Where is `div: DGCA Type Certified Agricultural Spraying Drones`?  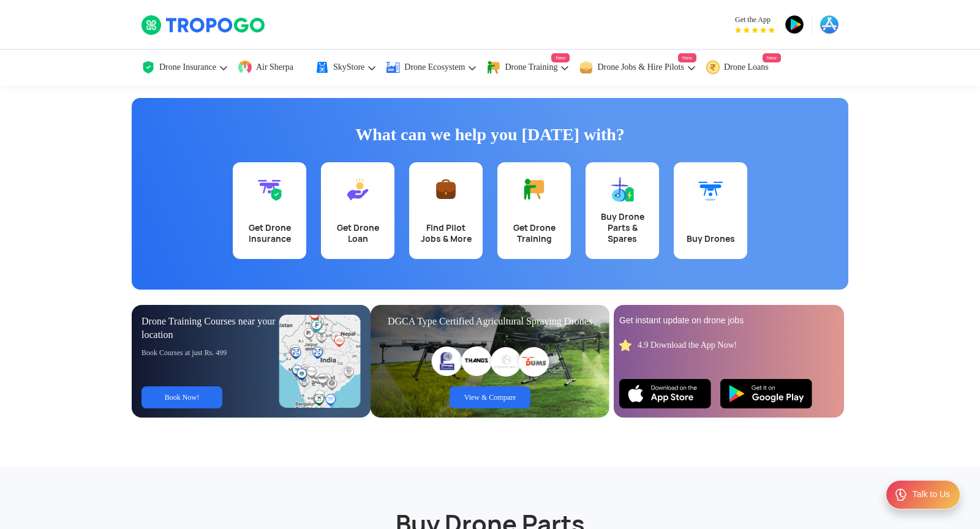 div: DGCA Type Certified Agricultural Spraying Drones is located at coordinates (490, 321).